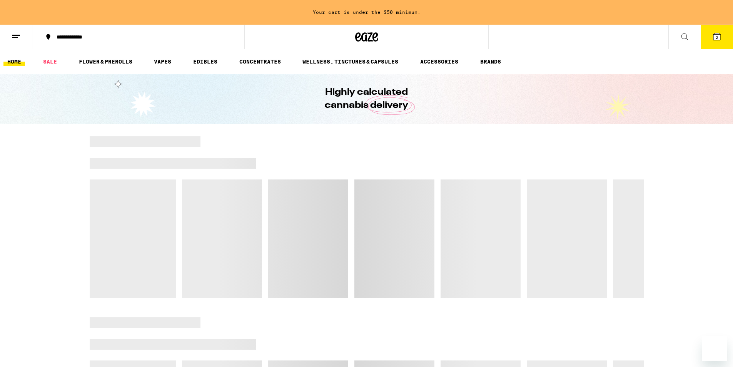  What do you see at coordinates (205, 62) in the screenshot?
I see `a: EDIBLES` at bounding box center [205, 62].